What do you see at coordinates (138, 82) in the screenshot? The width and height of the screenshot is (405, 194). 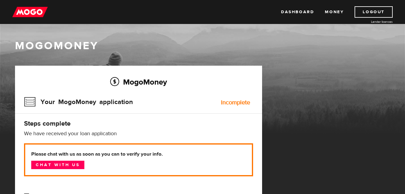 I see `h2: MogoMoney` at bounding box center [138, 82].